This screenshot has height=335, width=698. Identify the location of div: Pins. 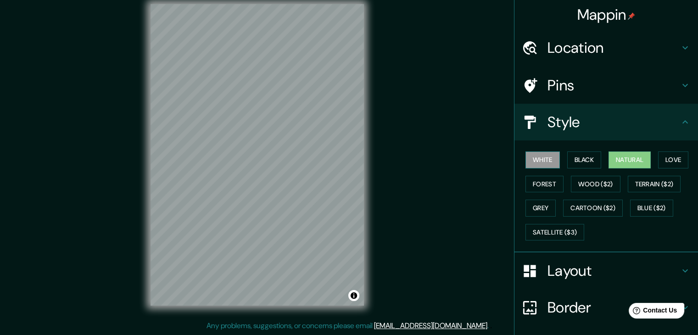
(606, 85).